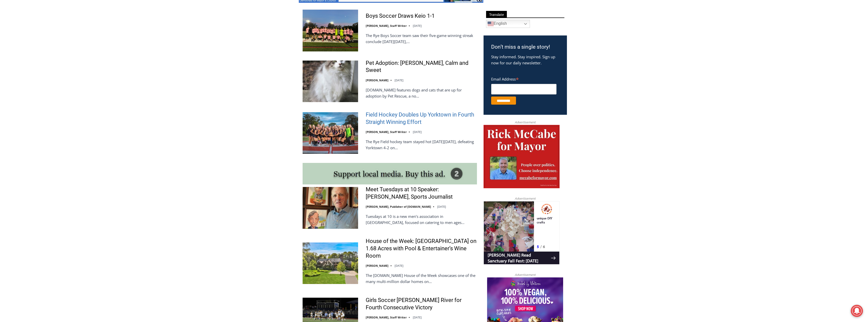 Image resolution: width=868 pixels, height=322 pixels. Describe the element at coordinates (522, 156) in the screenshot. I see `img: McCabe for Mayor` at that location.